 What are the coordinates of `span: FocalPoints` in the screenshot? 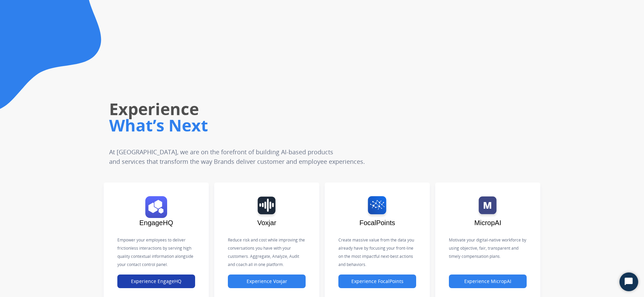 It's located at (377, 223).